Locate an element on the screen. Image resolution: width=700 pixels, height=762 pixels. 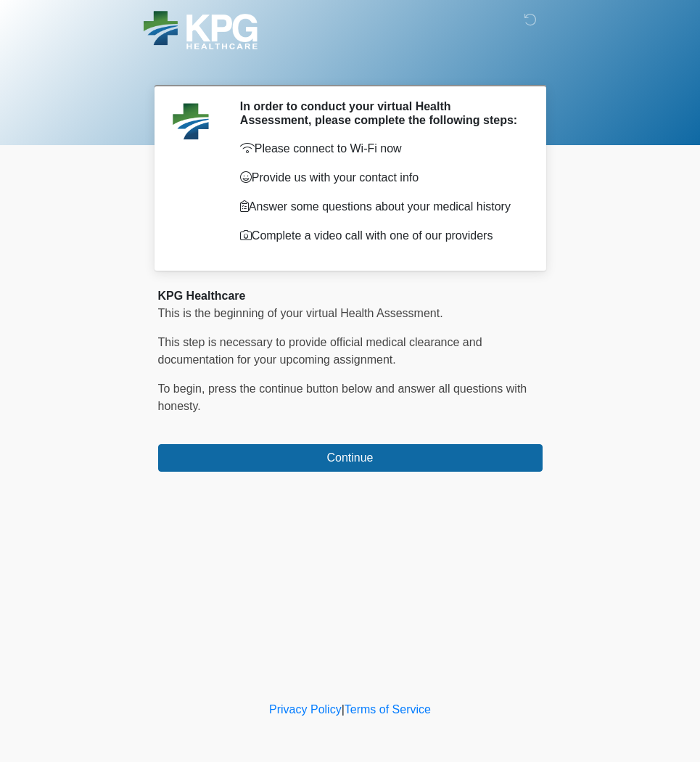
span: This step is necessary to provide official medical clearance and documentation for your upcoming ... is located at coordinates (320, 350).